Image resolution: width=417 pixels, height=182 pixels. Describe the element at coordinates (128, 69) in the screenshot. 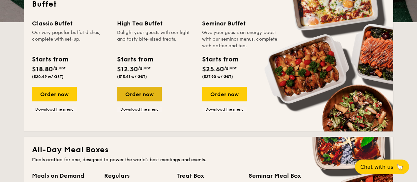

I see `span: $12.30` at that location.